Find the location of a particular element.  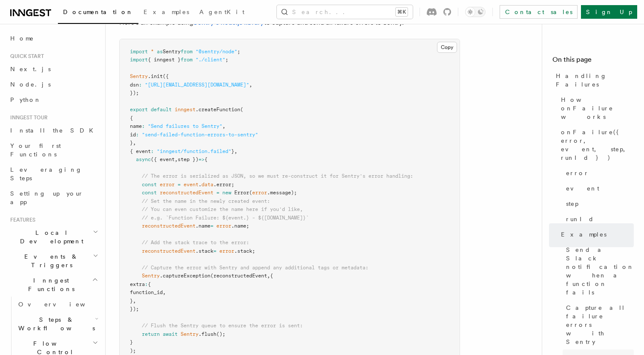

span: "Send failures to Sentry" is located at coordinates (185, 126).